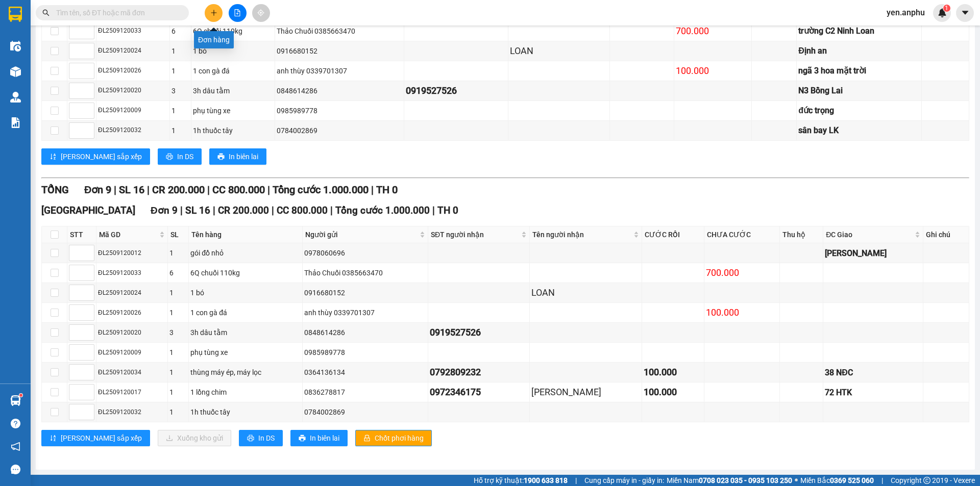  Describe the element at coordinates (947, 8) in the screenshot. I see `span: 1` at that location.